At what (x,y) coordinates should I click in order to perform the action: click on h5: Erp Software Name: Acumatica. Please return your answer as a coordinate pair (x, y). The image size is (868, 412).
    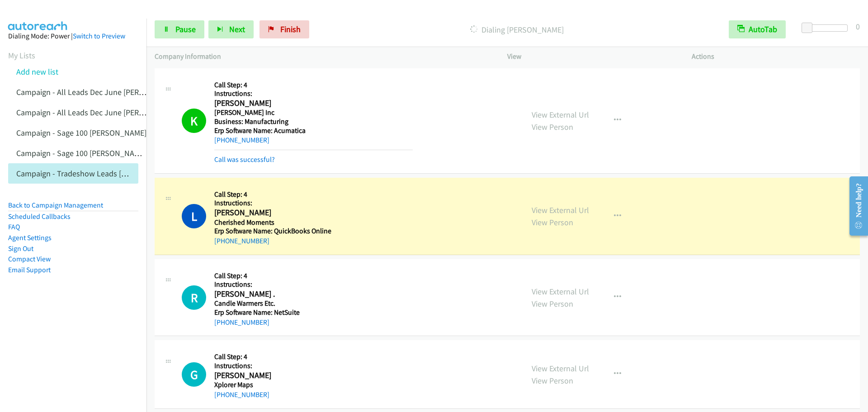
    Looking at the image, I should click on (313, 131).